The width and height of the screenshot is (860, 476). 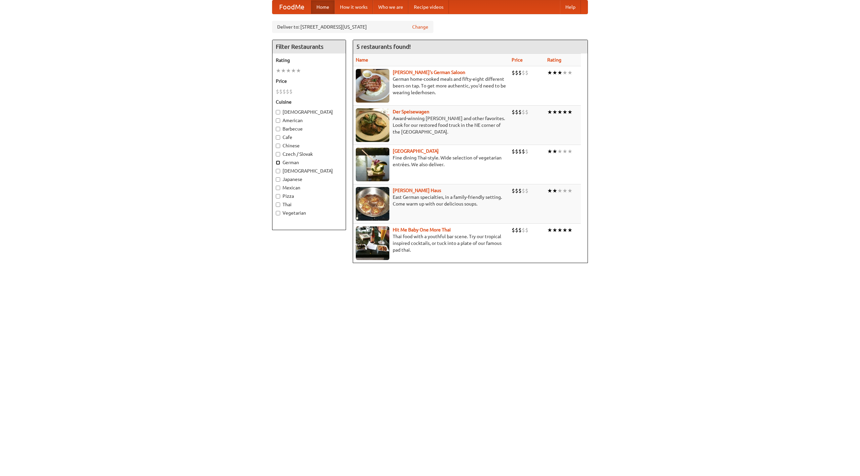 What do you see at coordinates (373, 204) in the screenshot?
I see `img: kohlhaus.jpg` at bounding box center [373, 204].